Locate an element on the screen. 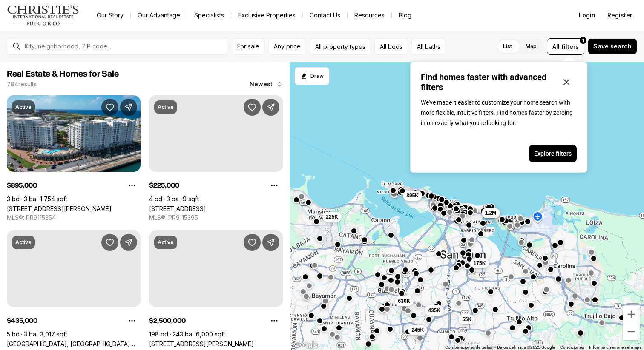 The height and width of the screenshot is (350, 644). p: We've made it easier to customize your home search with more flexible, intuitive filters. Find ho... is located at coordinates (499, 113).